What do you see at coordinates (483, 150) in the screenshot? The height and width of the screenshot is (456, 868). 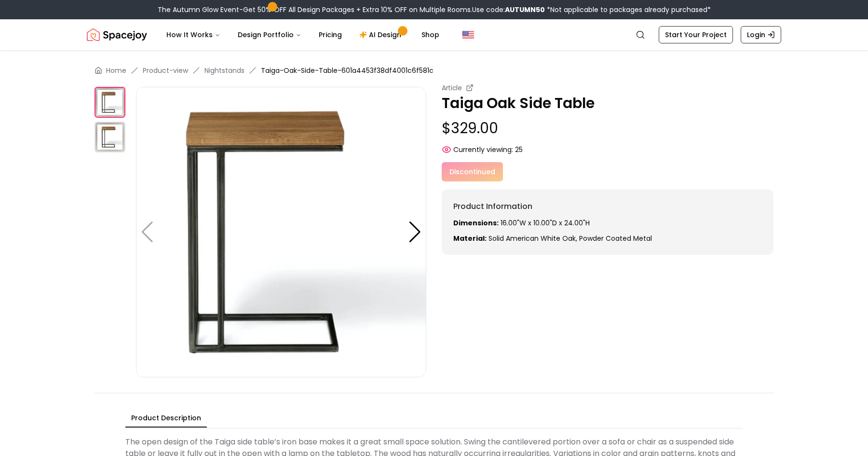 I see `span: Currently viewing:` at bounding box center [483, 150].